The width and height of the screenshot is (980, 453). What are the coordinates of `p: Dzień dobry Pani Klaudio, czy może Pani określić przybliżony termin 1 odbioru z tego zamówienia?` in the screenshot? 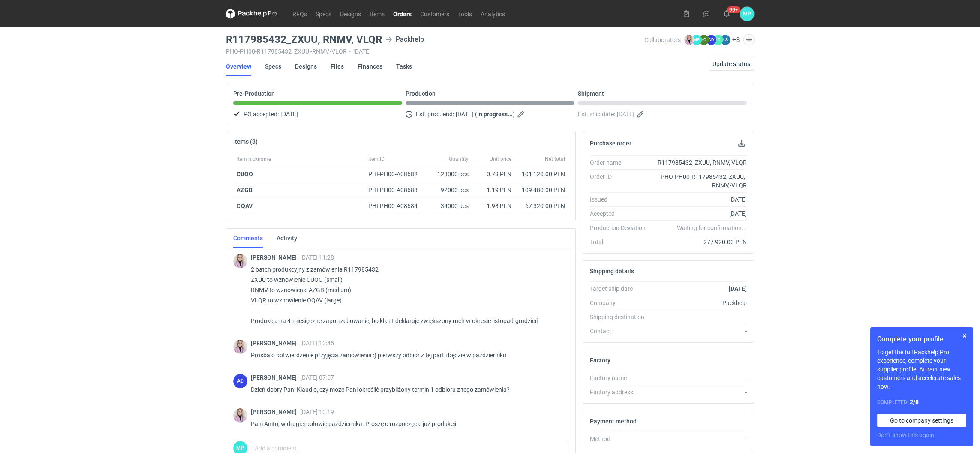 It's located at (406, 389).